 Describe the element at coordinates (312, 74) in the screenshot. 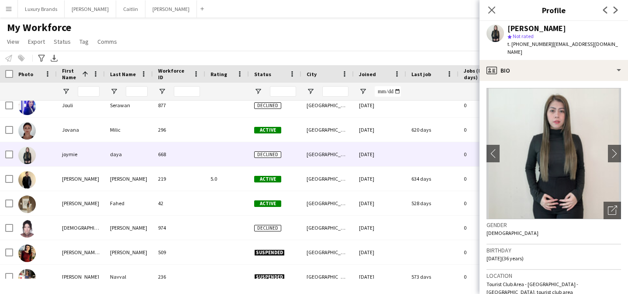

I see `span: City` at that location.